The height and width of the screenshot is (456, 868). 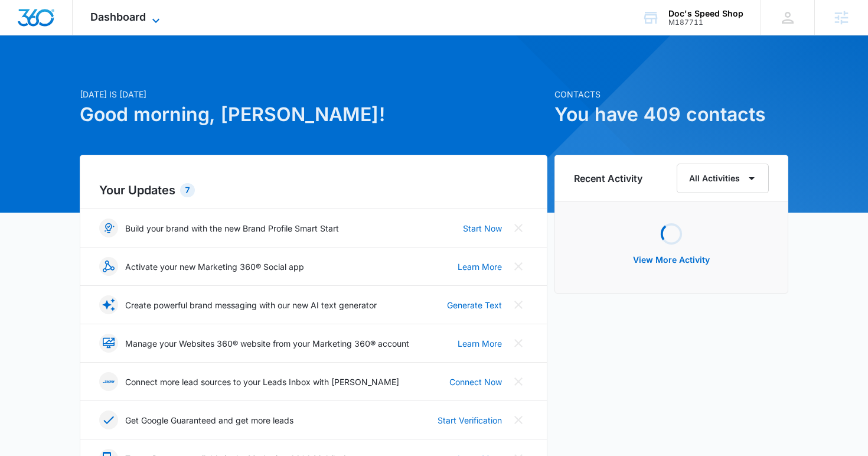 I want to click on p: Create powerful brand messaging with our new AI text generator, so click(x=251, y=305).